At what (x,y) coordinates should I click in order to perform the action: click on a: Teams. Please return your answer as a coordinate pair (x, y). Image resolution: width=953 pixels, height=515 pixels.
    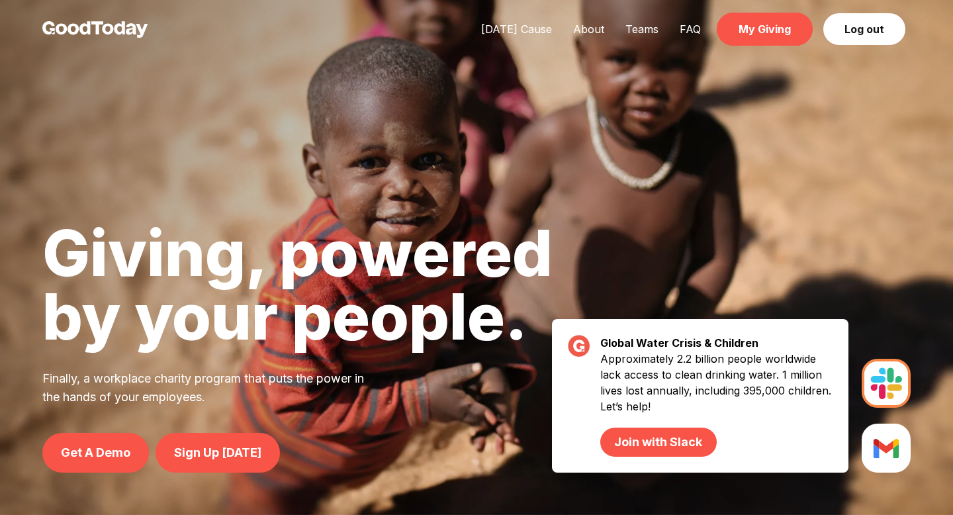
    Looking at the image, I should click on (642, 29).